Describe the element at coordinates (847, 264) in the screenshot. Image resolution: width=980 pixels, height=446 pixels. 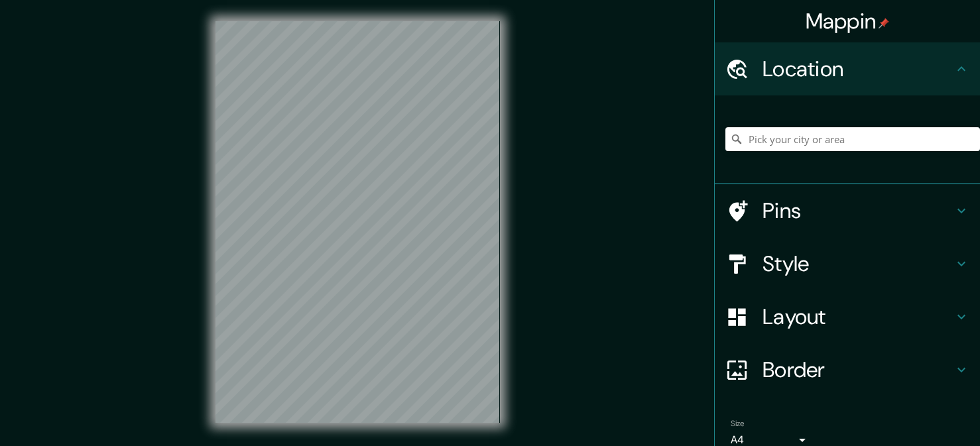
I see `div: Style` at that location.